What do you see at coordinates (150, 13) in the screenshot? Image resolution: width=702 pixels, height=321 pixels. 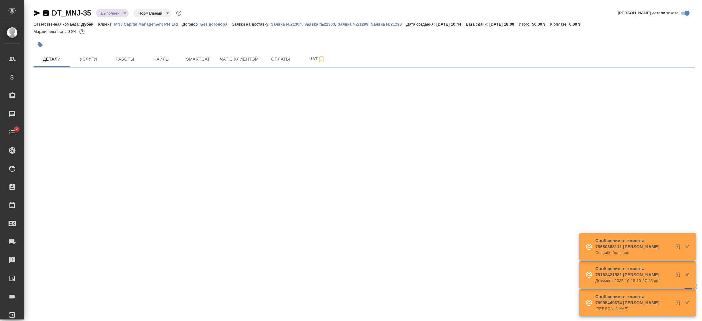 I see `button: Нормальный` at bounding box center [150, 13].